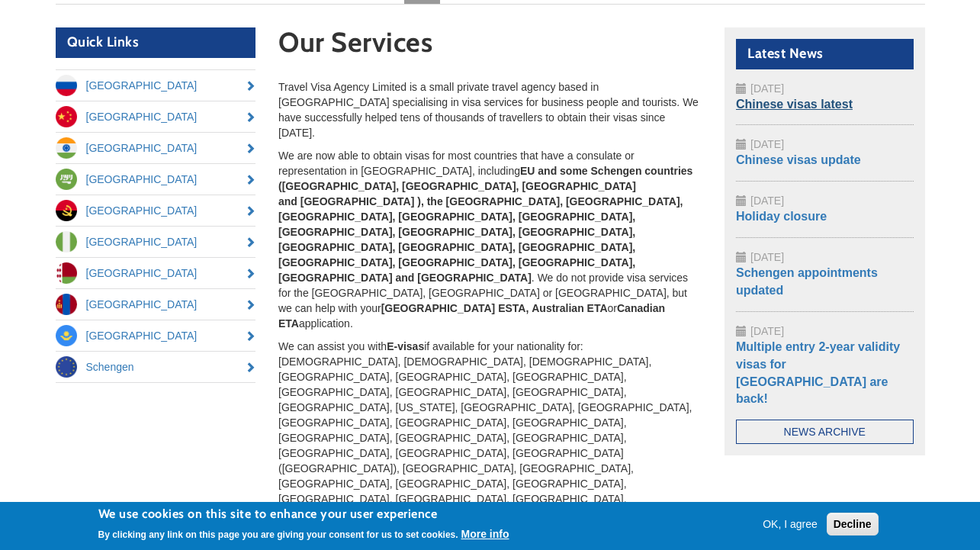 This screenshot has height=550, width=980. What do you see at coordinates (485, 534) in the screenshot?
I see `button: More info` at bounding box center [485, 534].